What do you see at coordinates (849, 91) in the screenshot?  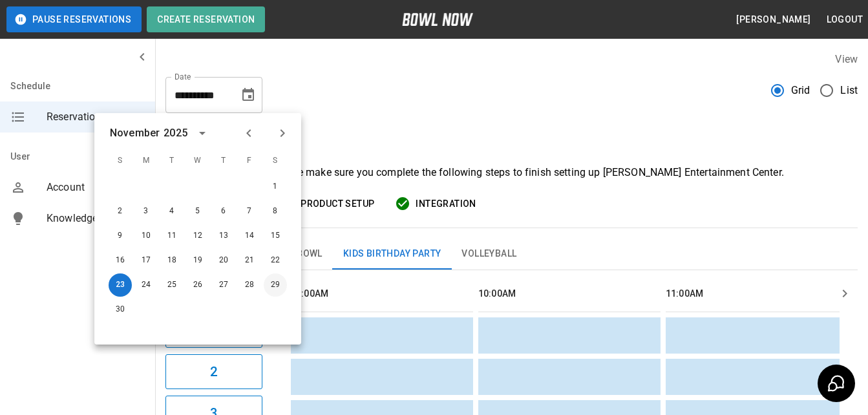 I see `span: List` at bounding box center [849, 91].